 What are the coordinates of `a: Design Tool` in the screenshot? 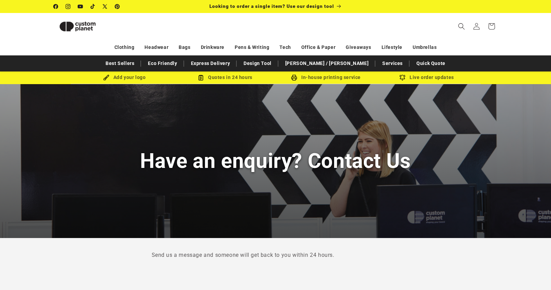 It's located at (258, 63).